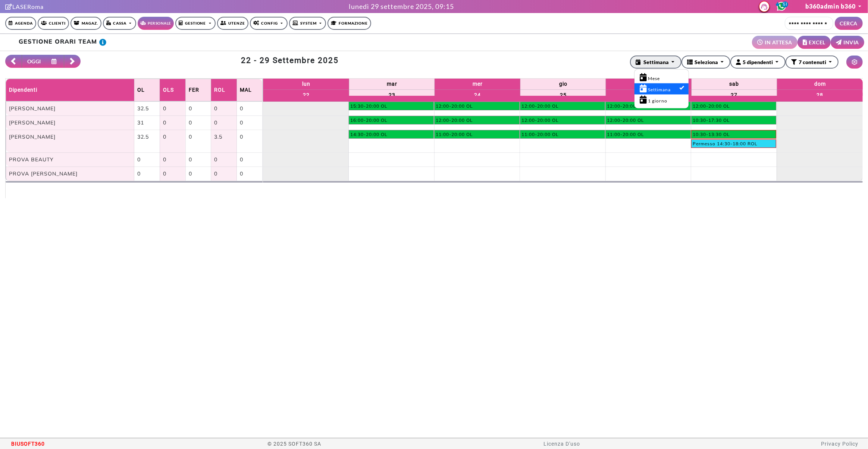  Describe the element at coordinates (220, 90) in the screenshot. I see `span: ROL` at that location.